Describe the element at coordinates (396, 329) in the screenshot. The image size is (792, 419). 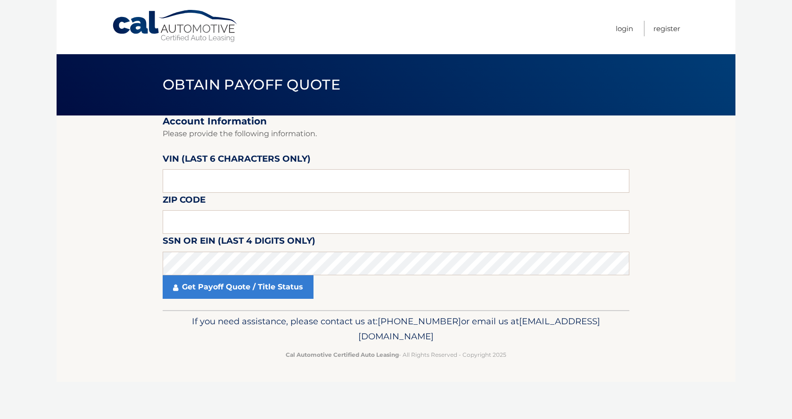
I see `p: If you need assistance, please contact us at: or email us at` at that location.